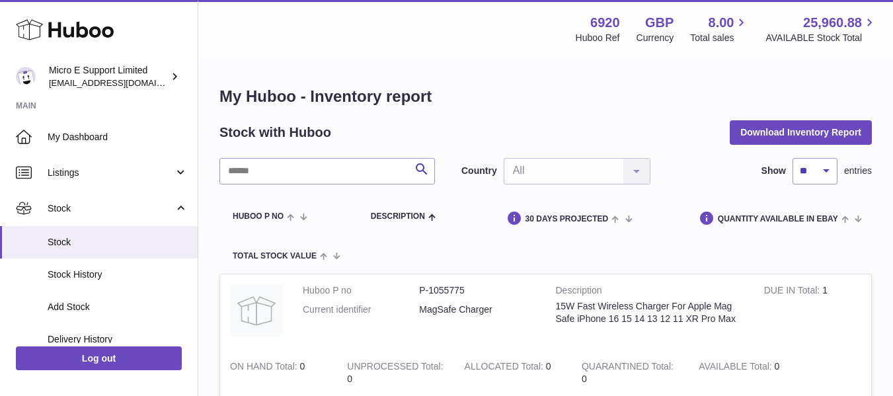 This screenshot has width=893, height=396. What do you see at coordinates (118, 307) in the screenshot?
I see `span: Add Stock` at bounding box center [118, 307].